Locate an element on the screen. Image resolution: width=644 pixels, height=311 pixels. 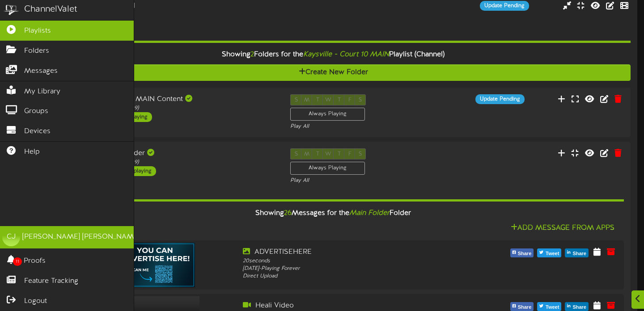
div: CJ is located at coordinates (11, 237).